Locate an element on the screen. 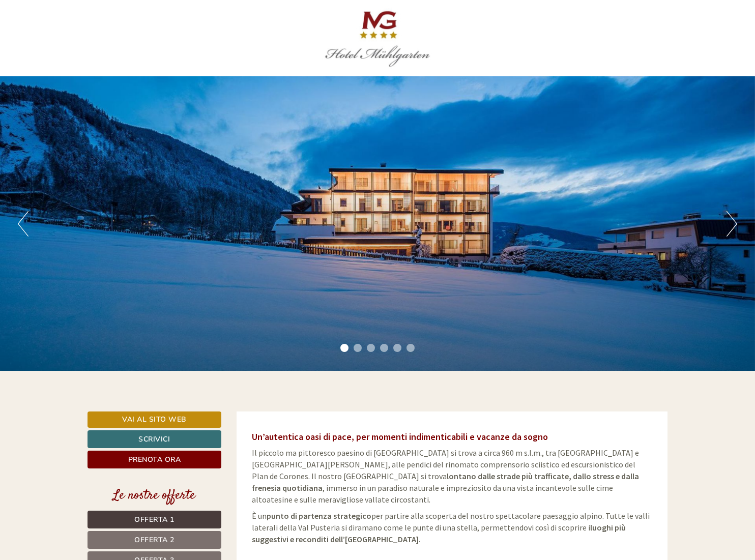 The width and height of the screenshot is (755, 560). a: Prenota ora is located at coordinates (154, 459).